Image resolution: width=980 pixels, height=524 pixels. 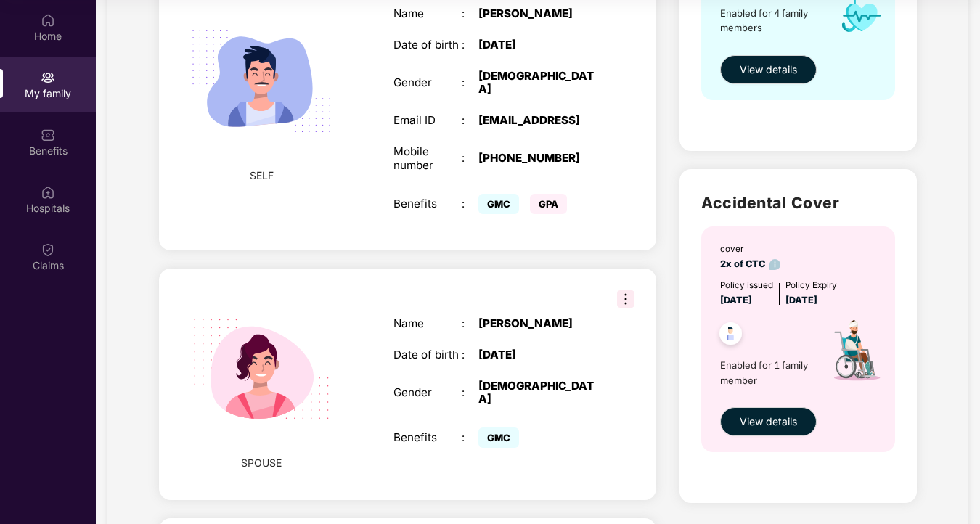 I want to click on img: svg+xml;base64,PHN2ZyB4bWxucz0iaHR0cDovL3d3dy53My5vcmcvMjAwMC9zdmciIHdpZHRoPSI0OC45NDMiIGhlaWdodD..., so click(x=730, y=335).